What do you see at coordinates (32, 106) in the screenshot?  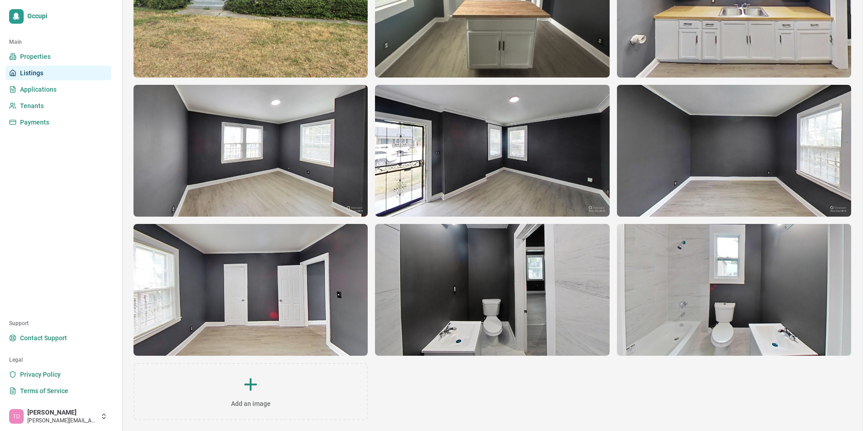 I see `span: Tenants` at bounding box center [32, 106].